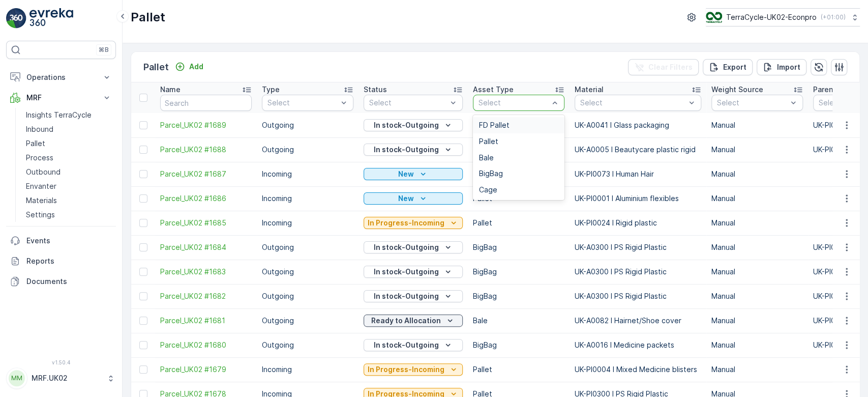 The image size is (868, 397). Describe the element at coordinates (196, 67) in the screenshot. I see `p: Add` at that location.